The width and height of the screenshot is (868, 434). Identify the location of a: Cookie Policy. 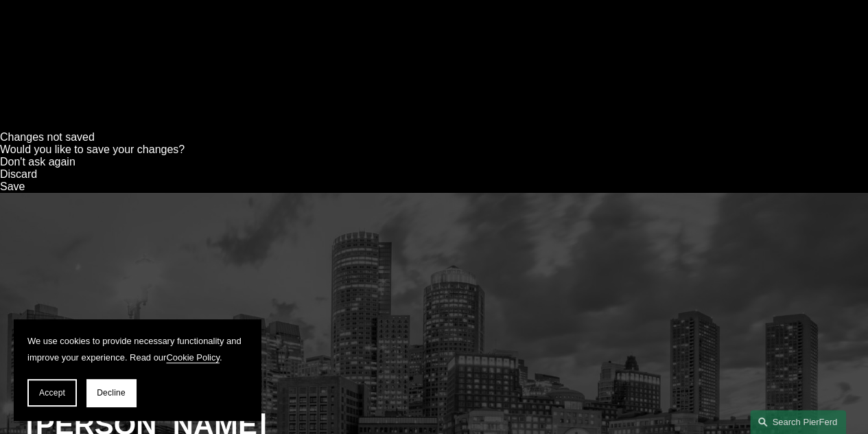
(193, 356).